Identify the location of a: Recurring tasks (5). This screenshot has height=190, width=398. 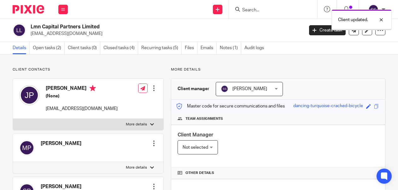
(162, 48).